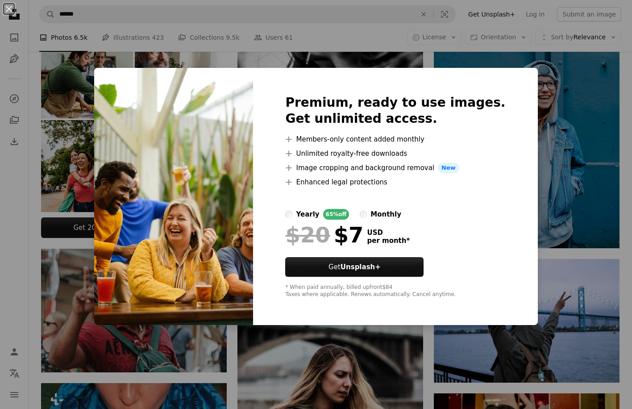 This screenshot has height=409, width=632. What do you see at coordinates (385, 214) in the screenshot?
I see `div: monthly` at bounding box center [385, 214].